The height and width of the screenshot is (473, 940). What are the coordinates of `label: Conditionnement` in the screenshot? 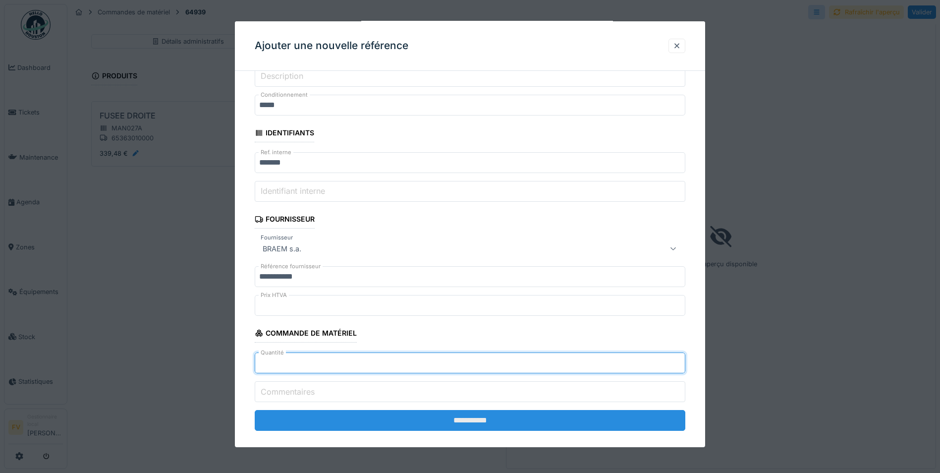 It's located at (284, 95).